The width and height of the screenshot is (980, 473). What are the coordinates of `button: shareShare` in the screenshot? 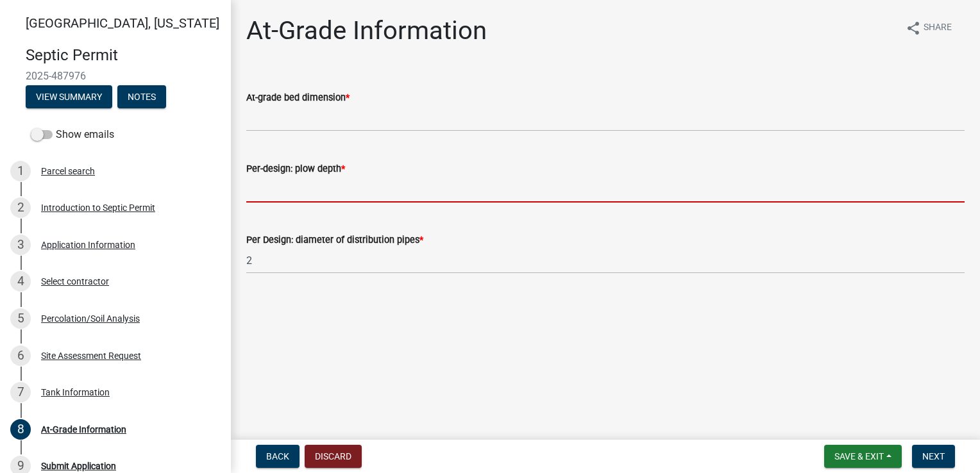 It's located at (928, 27).